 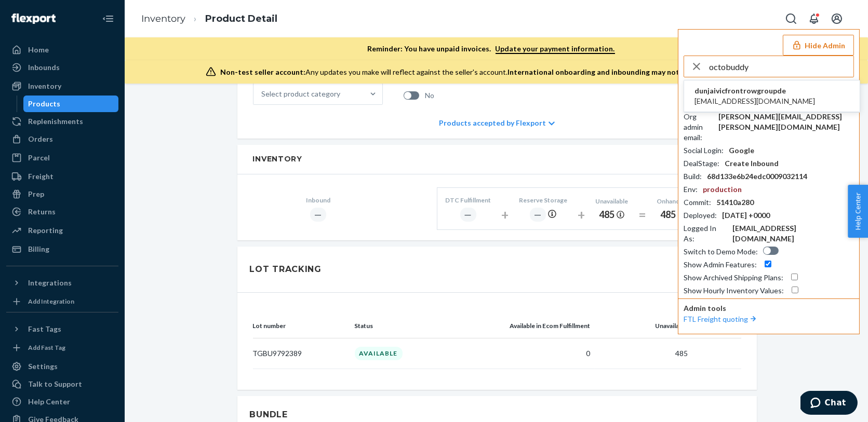 What do you see at coordinates (42, 212) in the screenshot?
I see `div: Returns` at bounding box center [42, 212].